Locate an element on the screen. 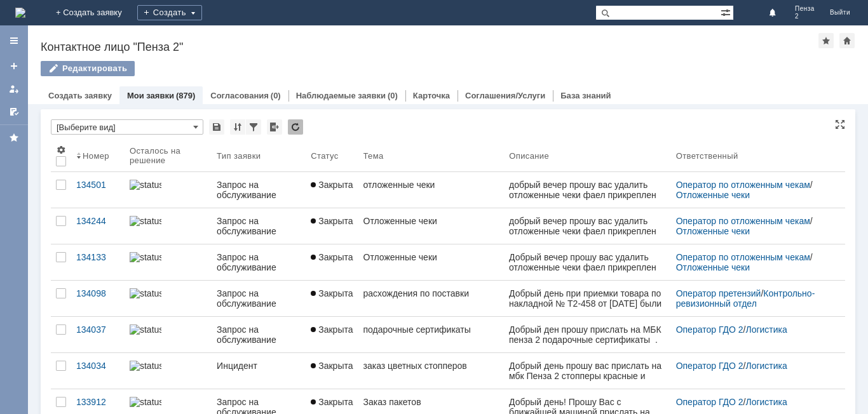  div: заказ цветных стопперов is located at coordinates (432, 366).